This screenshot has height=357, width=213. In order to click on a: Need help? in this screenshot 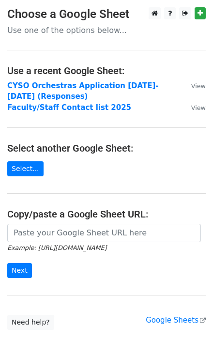, I will do `click(30, 322)`.